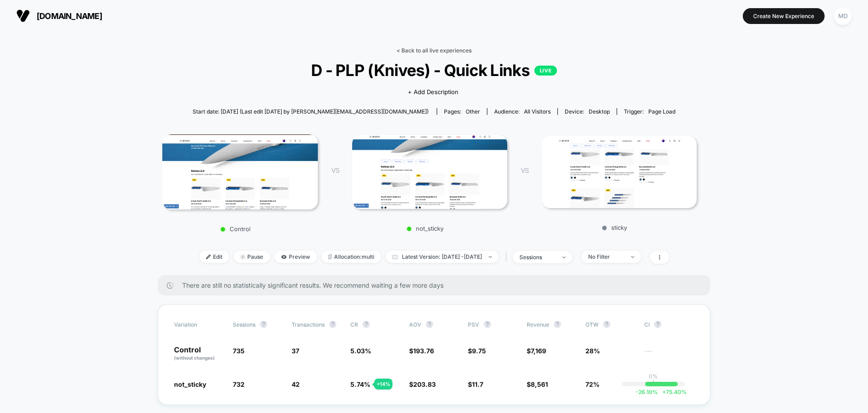 This screenshot has width=868, height=413. Describe the element at coordinates (619, 172) in the screenshot. I see `img: sticky main` at that location.